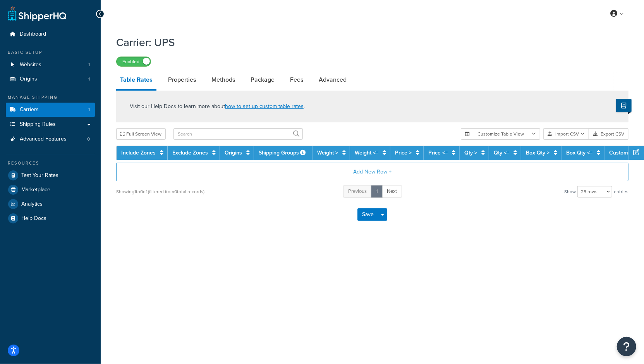 The image size is (644, 364). Describe the element at coordinates (328, 152) in the screenshot. I see `a: Weight >` at that location.